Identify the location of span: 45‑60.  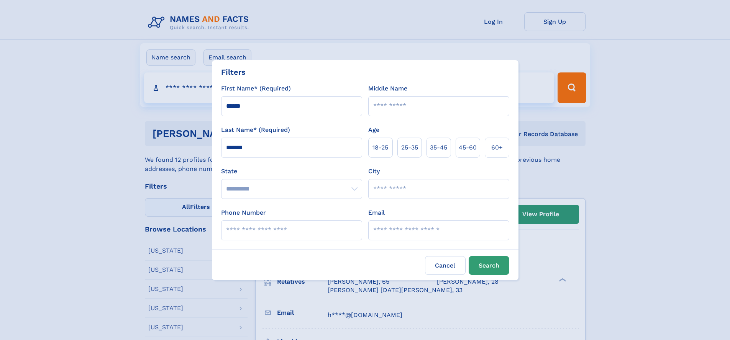
(467, 148).